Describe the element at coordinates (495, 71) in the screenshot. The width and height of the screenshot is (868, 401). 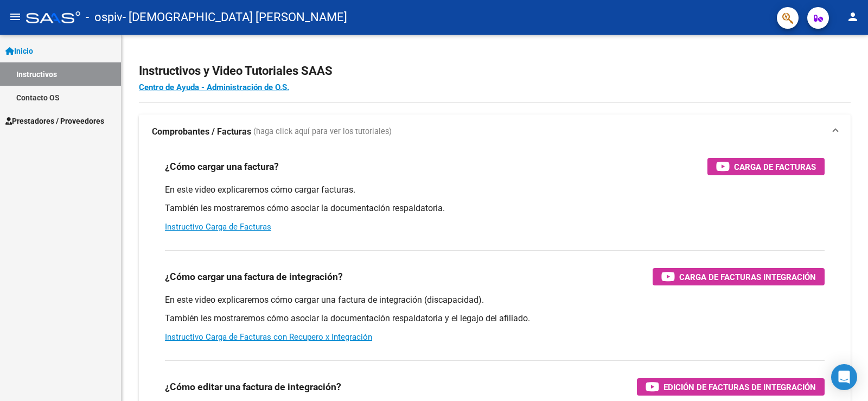
I see `h2: Instructivos y Video Tutoriales SAAS` at that location.